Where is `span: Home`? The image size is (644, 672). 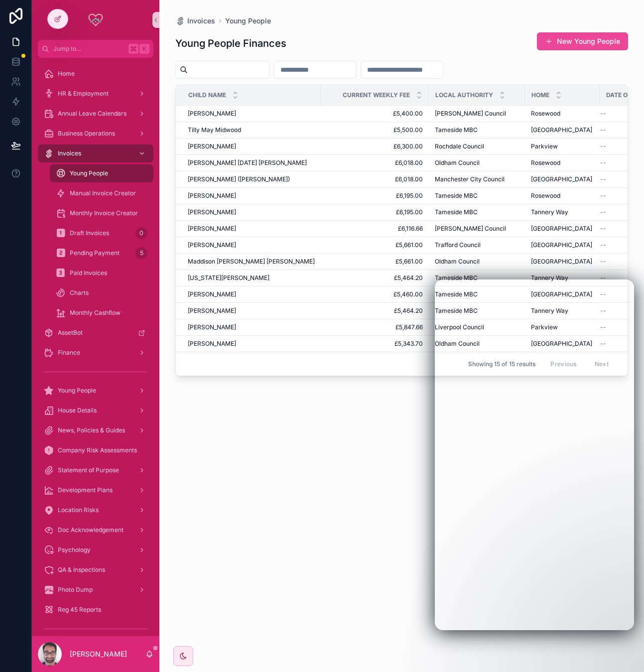 span: Home is located at coordinates (66, 74).